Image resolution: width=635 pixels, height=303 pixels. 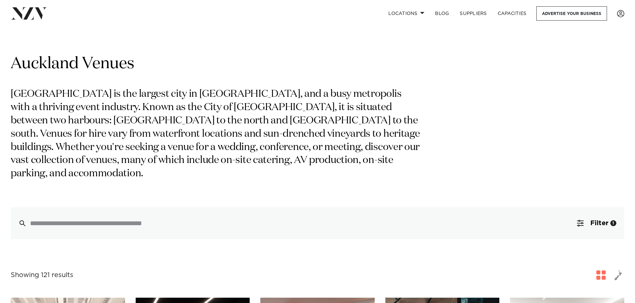 What do you see at coordinates (406, 13) in the screenshot?
I see `a: Locations` at bounding box center [406, 13].